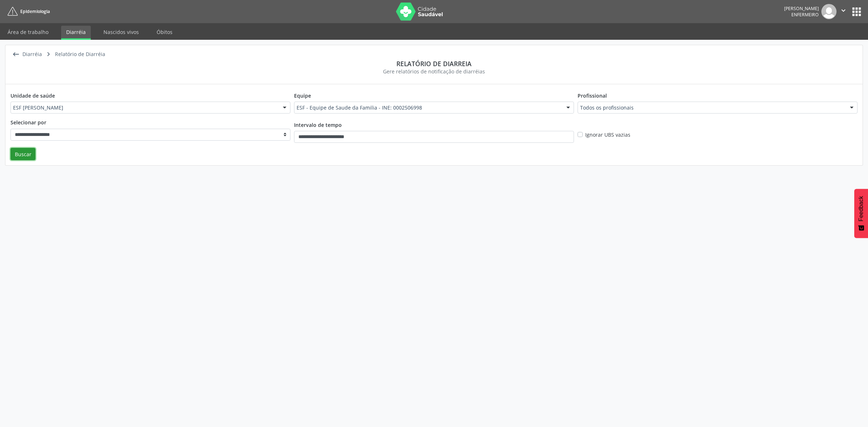  Describe the element at coordinates (434, 71) in the screenshot. I see `div: Gere relatórios de notificação de diarréias` at that location.